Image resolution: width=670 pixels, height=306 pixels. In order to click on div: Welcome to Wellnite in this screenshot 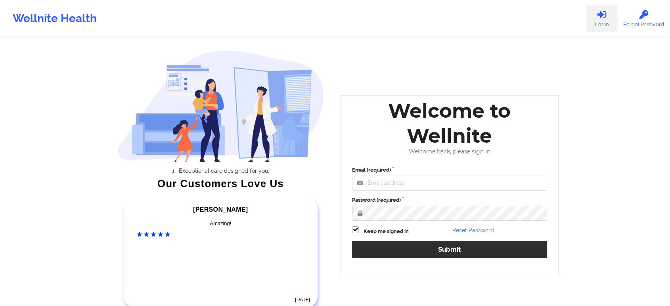, I will do `click(449, 123)`.